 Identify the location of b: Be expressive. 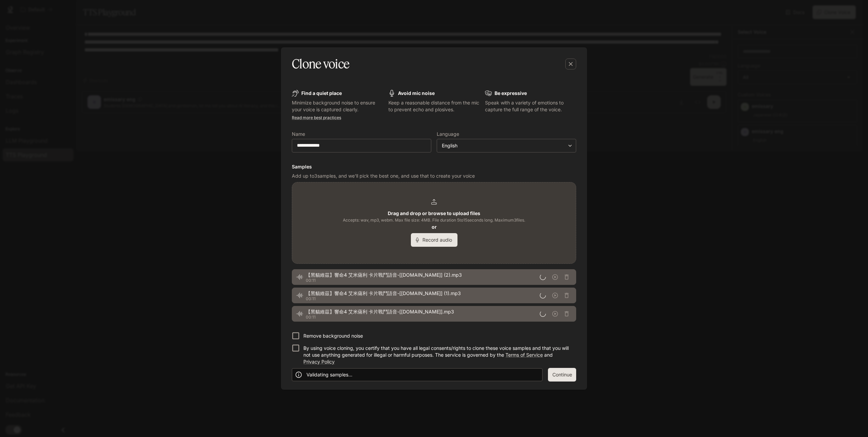
(510, 93).